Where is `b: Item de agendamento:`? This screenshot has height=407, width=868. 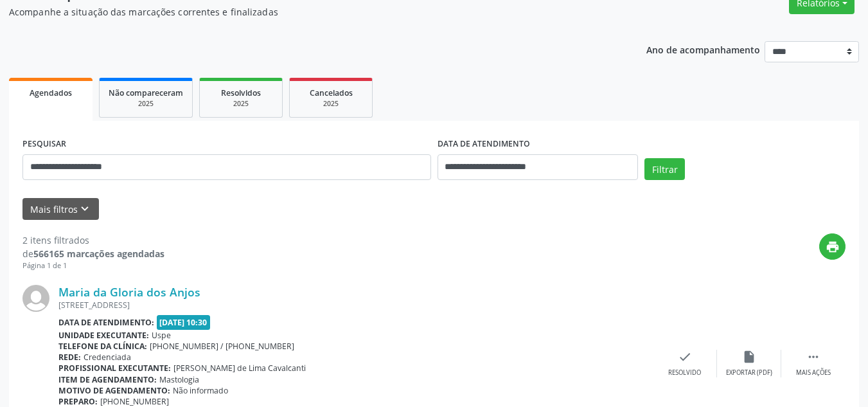 b: Item de agendamento: is located at coordinates (107, 379).